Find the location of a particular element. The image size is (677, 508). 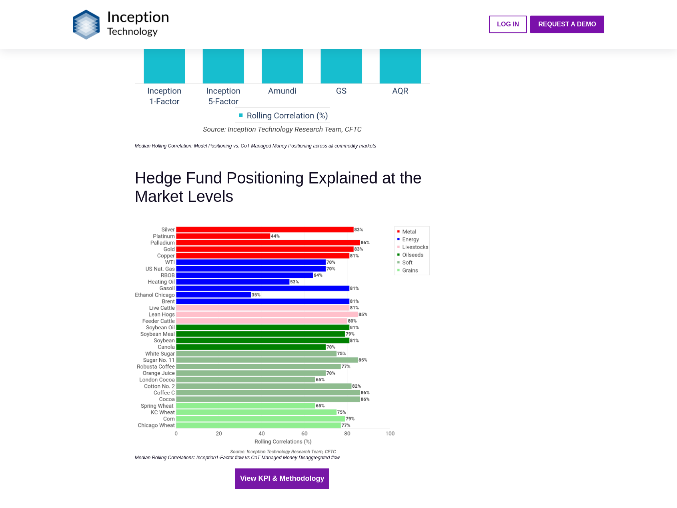

img: SVuR0Mk.png is located at coordinates (282, 337).